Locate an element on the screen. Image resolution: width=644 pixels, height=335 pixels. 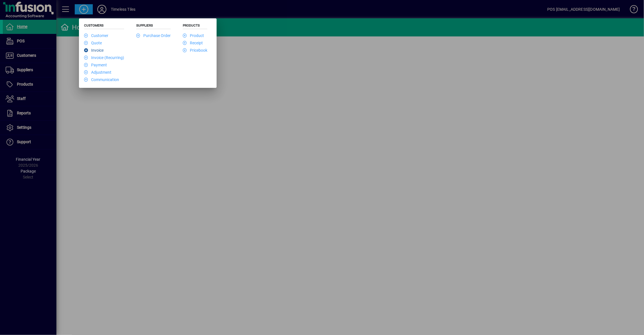
a: Quote is located at coordinates (93, 43).